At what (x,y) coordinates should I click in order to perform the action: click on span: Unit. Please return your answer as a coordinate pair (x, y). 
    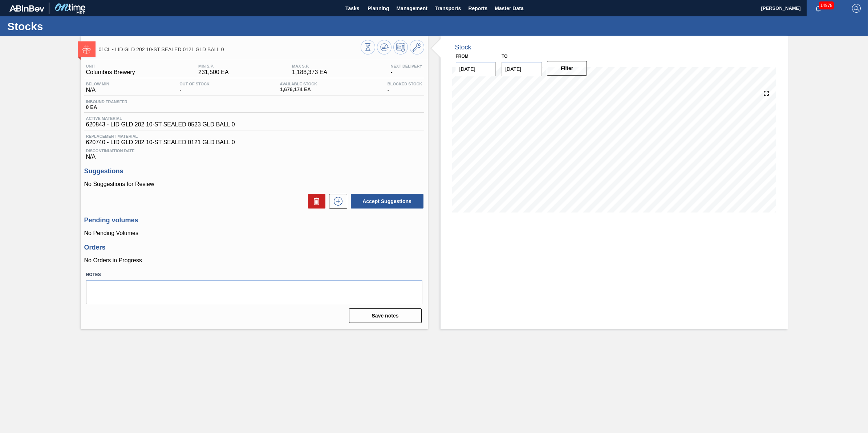
    Looking at the image, I should click on (110, 66).